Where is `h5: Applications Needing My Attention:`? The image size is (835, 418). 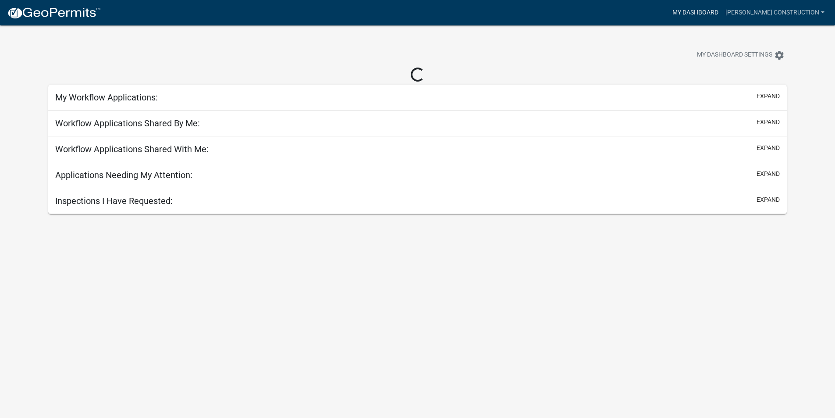
h5: Applications Needing My Attention: is located at coordinates (124, 175).